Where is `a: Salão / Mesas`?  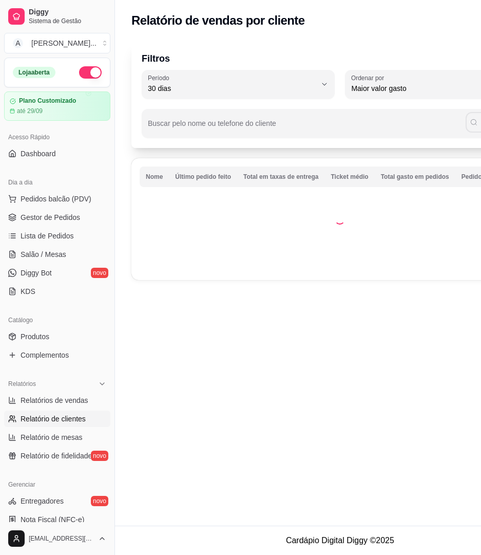 a: Salão / Mesas is located at coordinates (57, 254).